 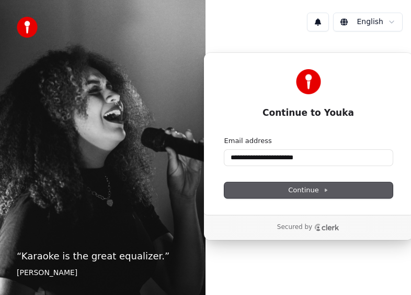 I want to click on img: youka, so click(x=27, y=27).